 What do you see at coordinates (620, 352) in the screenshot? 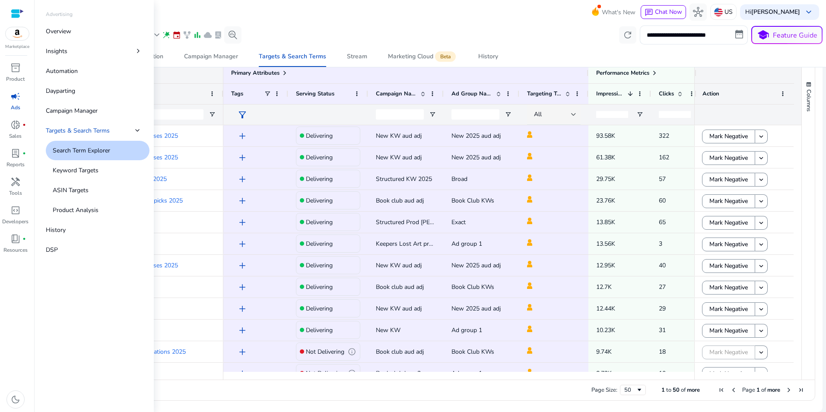
I see `p: 9.74K` at bounding box center [620, 352].